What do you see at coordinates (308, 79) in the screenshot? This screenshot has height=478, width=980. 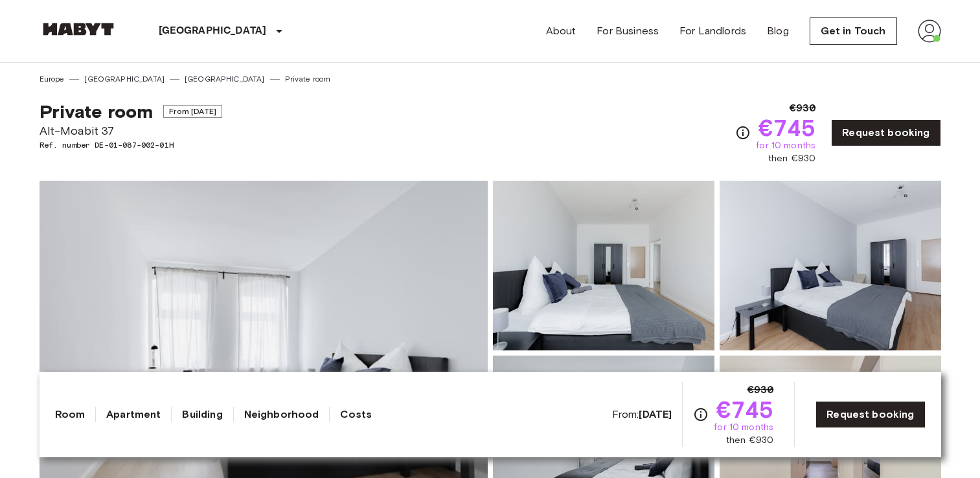 I see `a: Private room` at bounding box center [308, 79].